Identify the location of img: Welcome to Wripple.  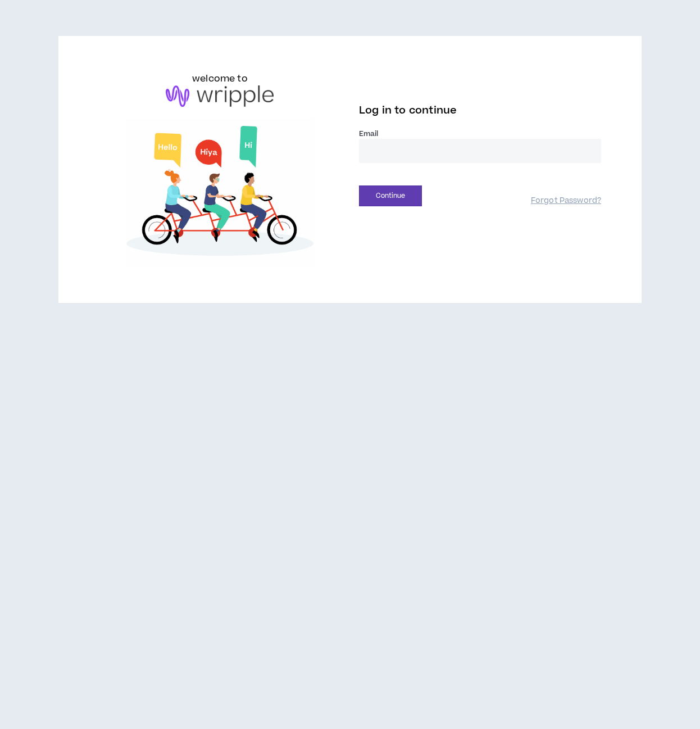
(220, 192).